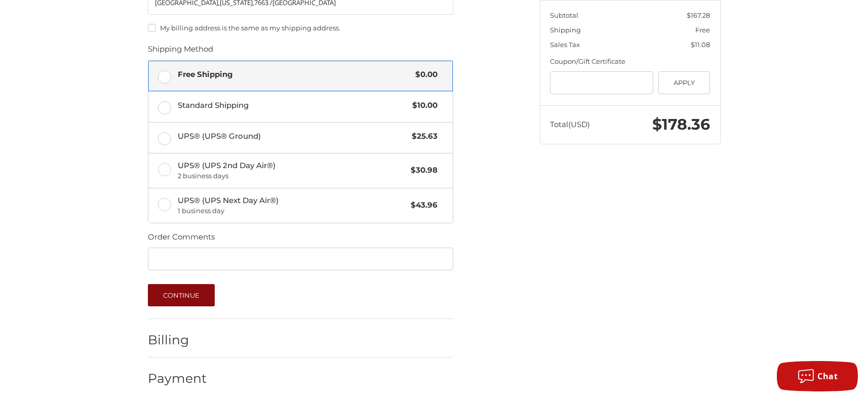 This screenshot has height=399, width=868. Describe the element at coordinates (681, 124) in the screenshot. I see `span: $178.36` at that location.